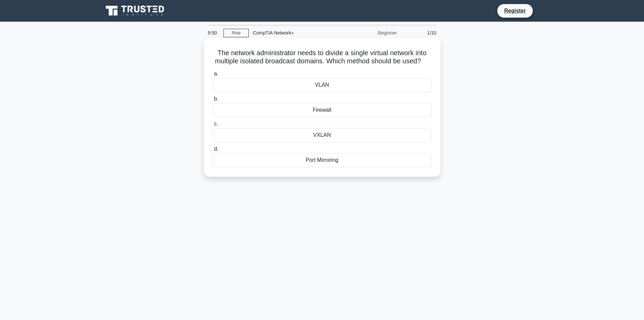 Image resolution: width=644 pixels, height=320 pixels. What do you see at coordinates (322, 160) in the screenshot?
I see `div: Port Mirroring` at bounding box center [322, 160].